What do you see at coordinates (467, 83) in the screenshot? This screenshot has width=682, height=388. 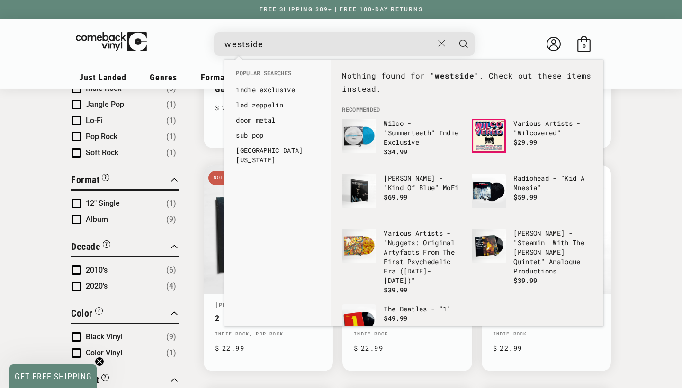 I see `p: Nothing found for " ". Check out these items instead.` at bounding box center [467, 83].